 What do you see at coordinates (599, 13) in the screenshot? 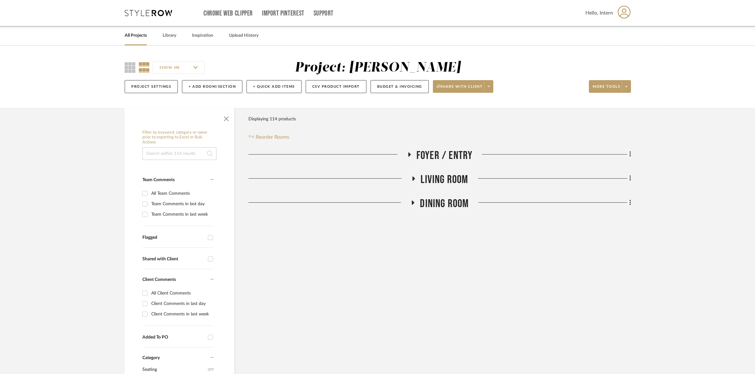
I see `span: Hello, Intern` at bounding box center [599, 13].